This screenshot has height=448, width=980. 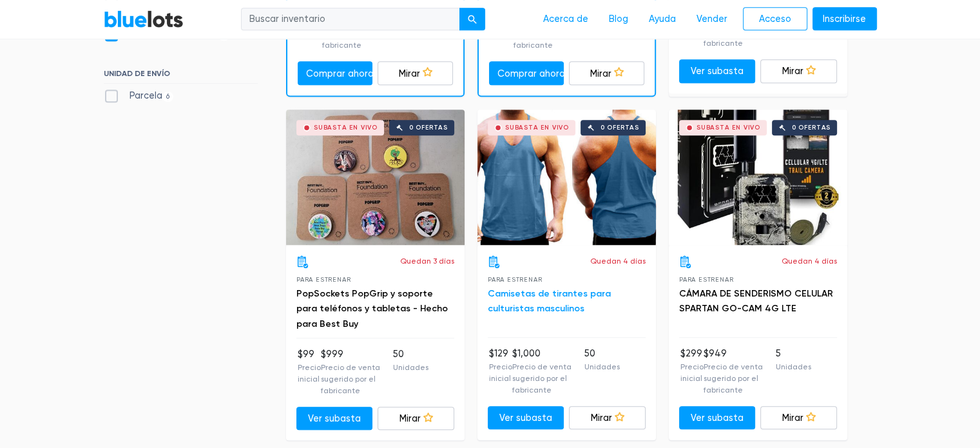 I want to click on a: Inscribirse, so click(x=845, y=19).